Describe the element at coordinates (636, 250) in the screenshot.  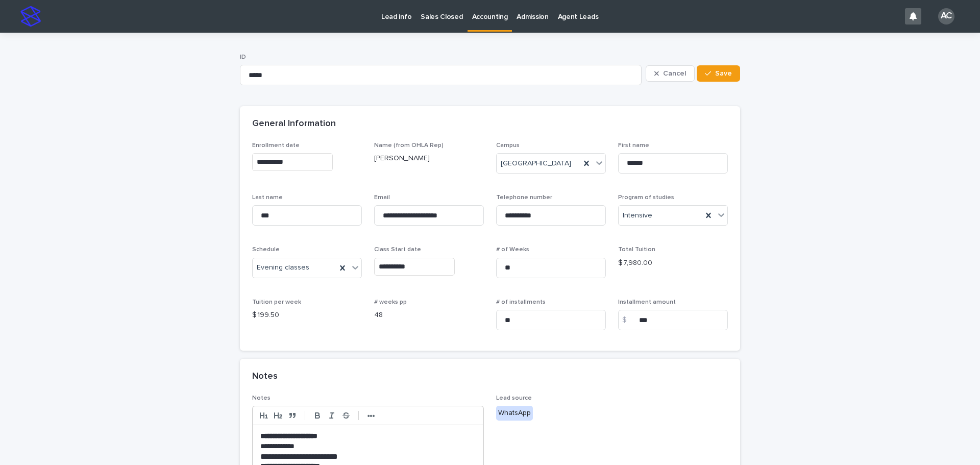
I see `span: Total Tuition` at that location.